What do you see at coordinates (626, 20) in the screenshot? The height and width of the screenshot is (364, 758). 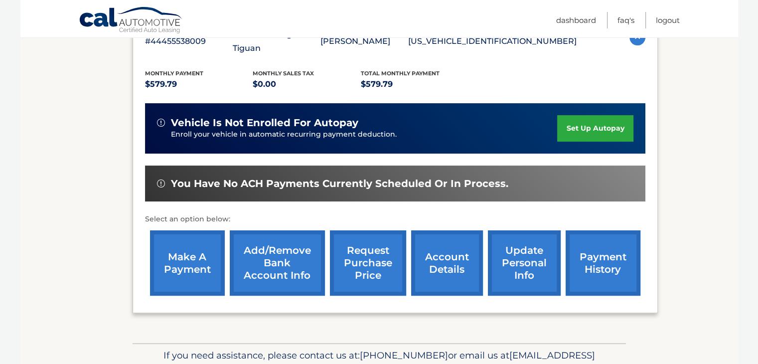 I see `a: FAQ's` at bounding box center [626, 20].